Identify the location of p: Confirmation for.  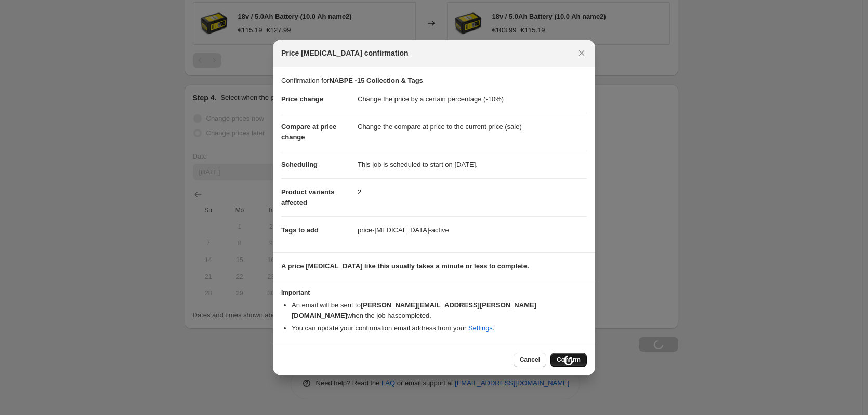
(434, 81).